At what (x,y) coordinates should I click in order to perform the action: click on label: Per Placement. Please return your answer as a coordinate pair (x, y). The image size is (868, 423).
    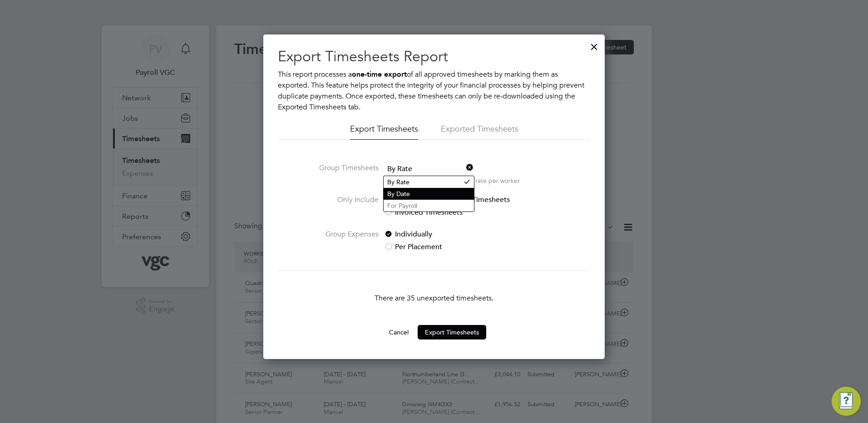
    Looking at the image, I should click on (460, 247).